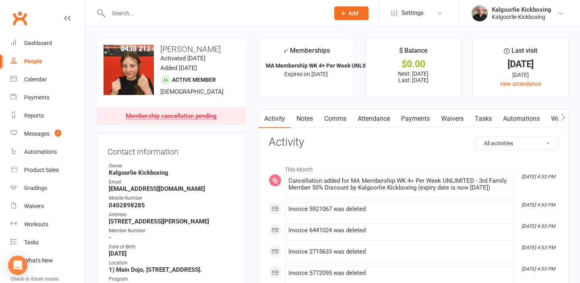  What do you see at coordinates (351, 13) in the screenshot?
I see `button: Add` at bounding box center [351, 13].